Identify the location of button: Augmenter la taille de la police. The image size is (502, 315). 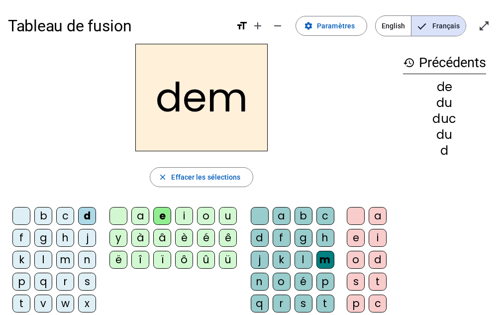
(258, 26).